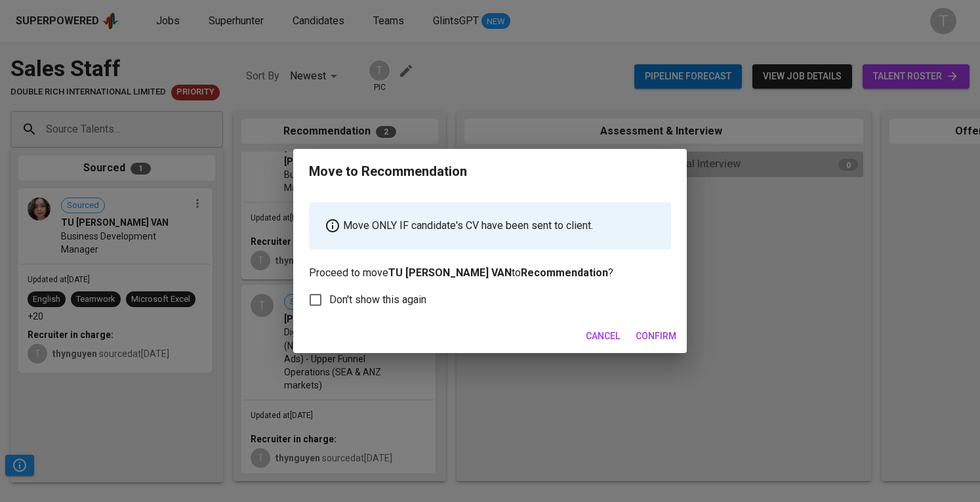 This screenshot has width=980, height=502. What do you see at coordinates (490, 242) in the screenshot?
I see `p: Proceed to move to ?` at bounding box center [490, 242].